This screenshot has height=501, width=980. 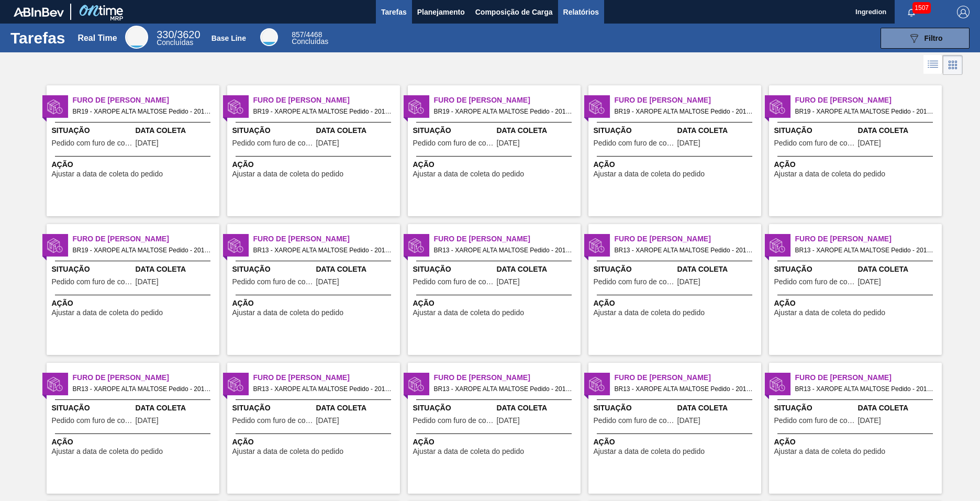 What do you see at coordinates (38, 12) in the screenshot?
I see `img: TNhmsLtSVTkK8tSr43FrP2fwEKptu5GPRR3wAAAABJRU5ErkJggg==` at bounding box center [38, 12].